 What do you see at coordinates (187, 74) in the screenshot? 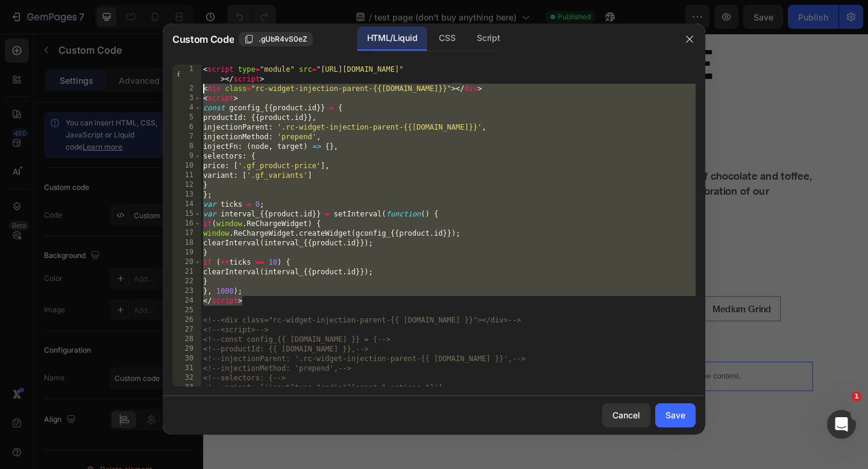
I see `div: 1` at bounding box center [187, 74].